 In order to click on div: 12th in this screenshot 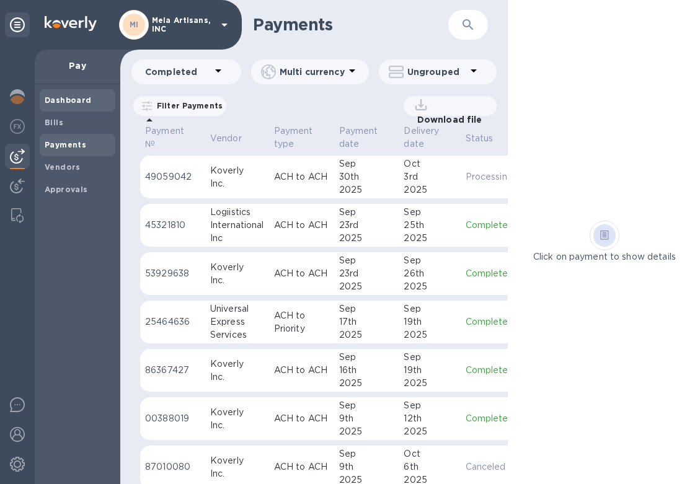, I will do `click(429, 419)`.